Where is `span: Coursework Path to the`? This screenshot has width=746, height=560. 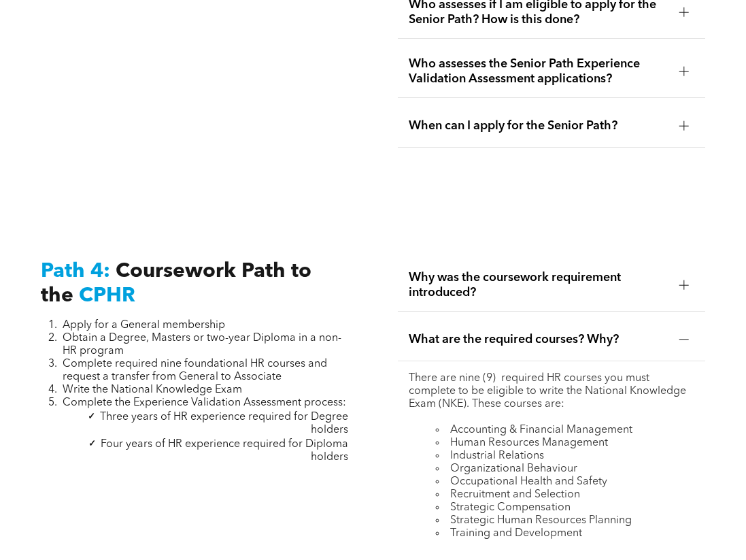 span: Coursework Path to the is located at coordinates (176, 284).